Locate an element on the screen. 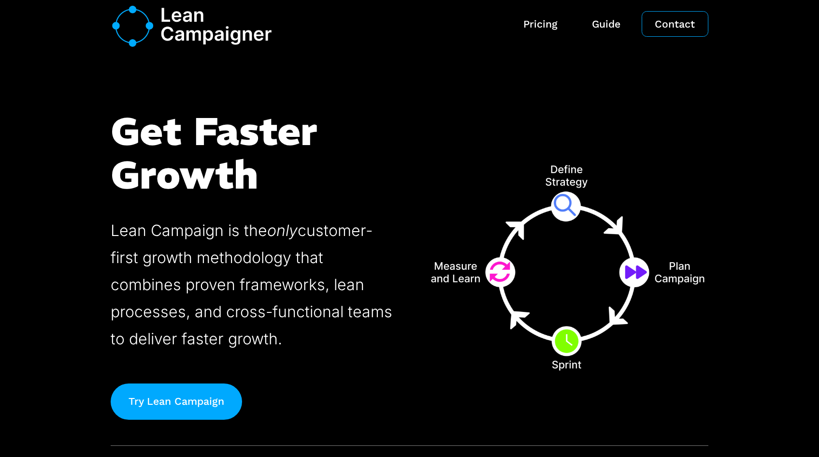 The width and height of the screenshot is (819, 457). h1: Get Faster Growth is located at coordinates (252, 153).